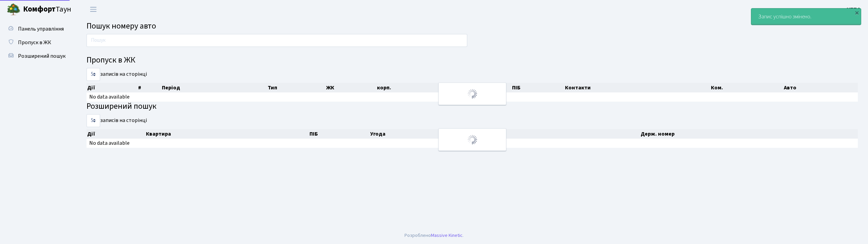 This screenshot has width=868, height=244. Describe the element at coordinates (121, 26) in the screenshot. I see `span: Пошук номеру авто` at that location.